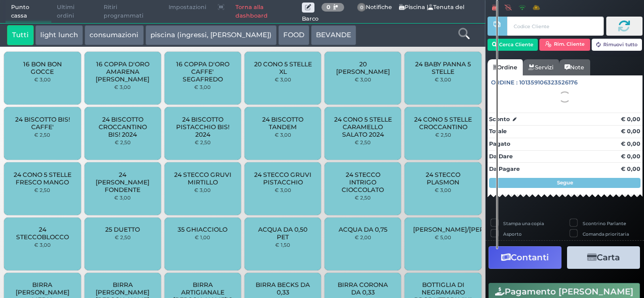  Describe the element at coordinates (504, 169) in the screenshot. I see `strong: Da Pagare` at that location.